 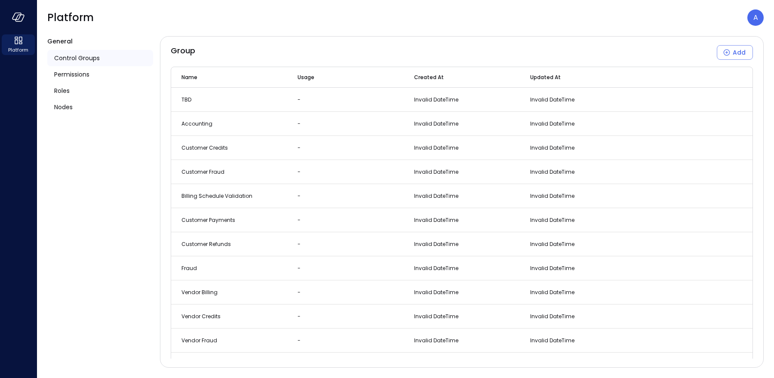 I want to click on a: Control Groups, so click(x=100, y=58).